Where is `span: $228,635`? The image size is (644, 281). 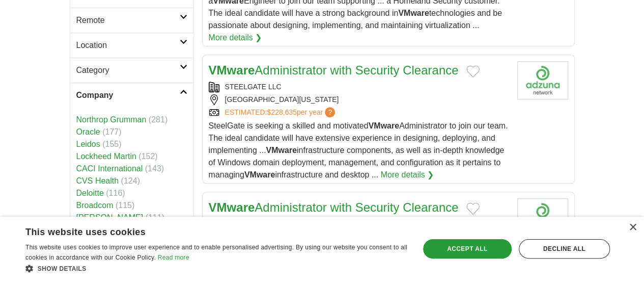 span: $228,635 is located at coordinates (281, 112).